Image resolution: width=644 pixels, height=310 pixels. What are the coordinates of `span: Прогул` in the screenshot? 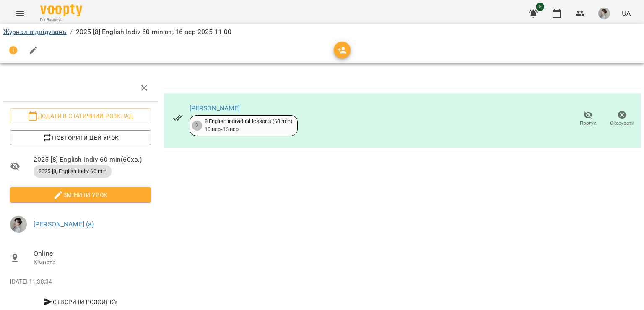 It's located at (588, 123).